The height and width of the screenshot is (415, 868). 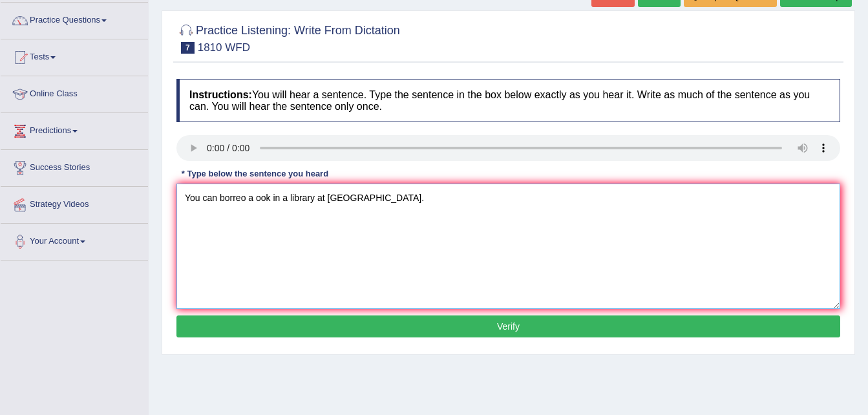 What do you see at coordinates (74, 19) in the screenshot?
I see `a: Practice Questions` at bounding box center [74, 19].